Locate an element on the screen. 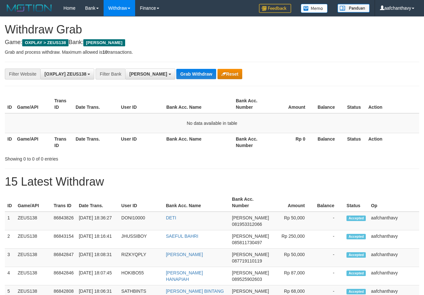 The width and height of the screenshot is (424, 295). th: Rp 0 is located at coordinates (293, 142).